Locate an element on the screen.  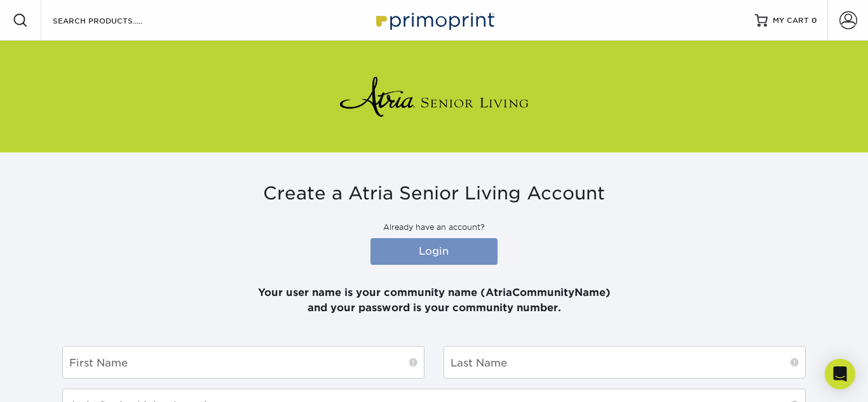
span: MY CART is located at coordinates (791, 20).